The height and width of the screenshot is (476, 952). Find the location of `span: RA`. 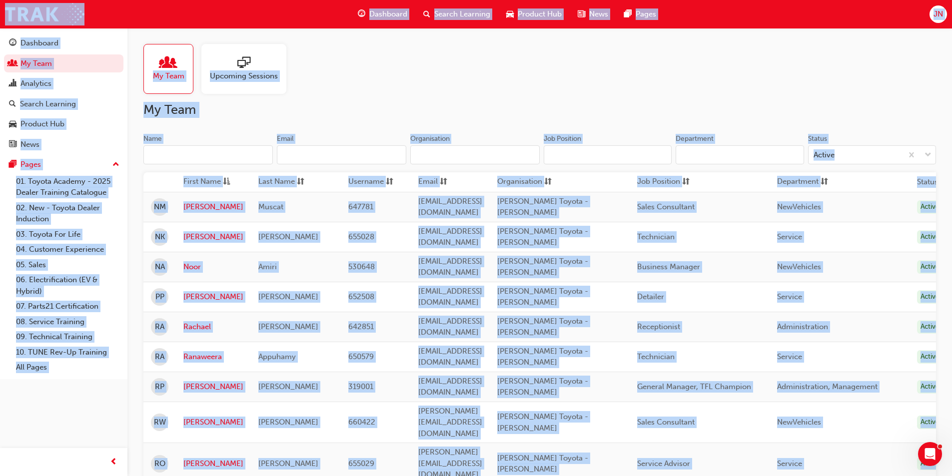

span: RA is located at coordinates (159, 357).